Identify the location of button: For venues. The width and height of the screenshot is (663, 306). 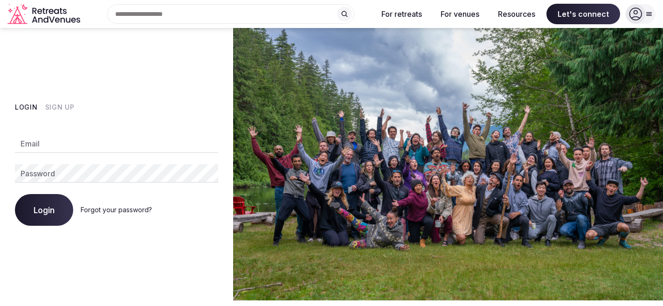
(460, 14).